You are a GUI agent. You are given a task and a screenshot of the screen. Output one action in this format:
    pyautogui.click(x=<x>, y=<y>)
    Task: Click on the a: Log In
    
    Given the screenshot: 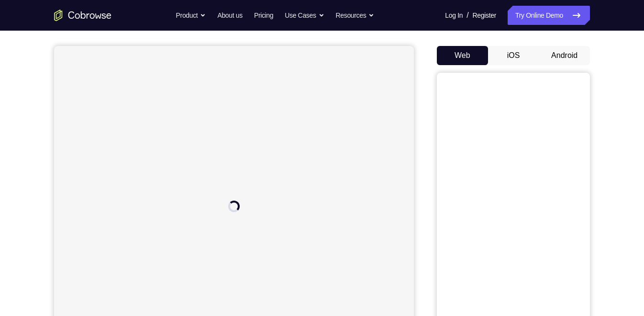 What is the action you would take?
    pyautogui.click(x=454, y=15)
    